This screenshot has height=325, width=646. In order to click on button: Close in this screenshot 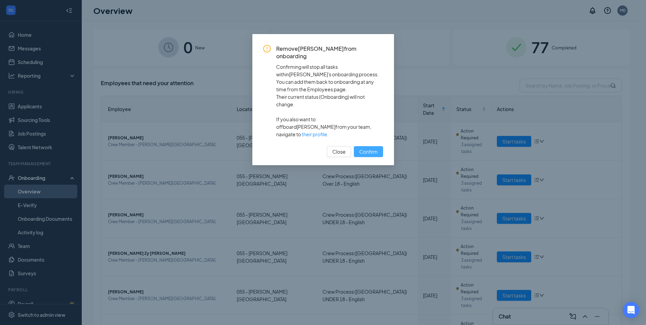, I will do `click(339, 152)`.